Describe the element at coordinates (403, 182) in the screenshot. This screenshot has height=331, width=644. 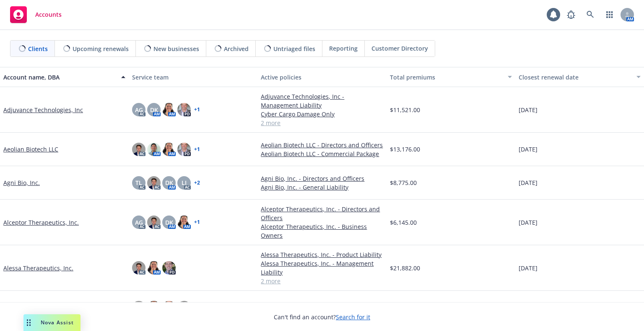
I see `span: $8,775.00` at that location.